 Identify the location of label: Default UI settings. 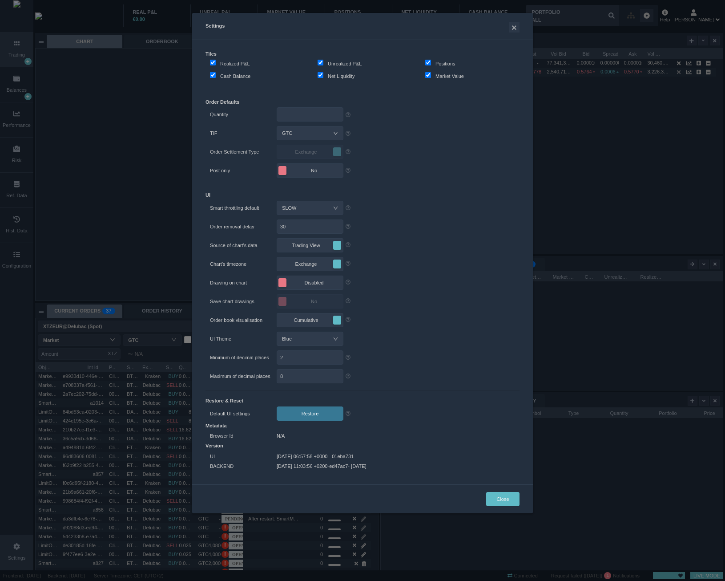
(243, 413).